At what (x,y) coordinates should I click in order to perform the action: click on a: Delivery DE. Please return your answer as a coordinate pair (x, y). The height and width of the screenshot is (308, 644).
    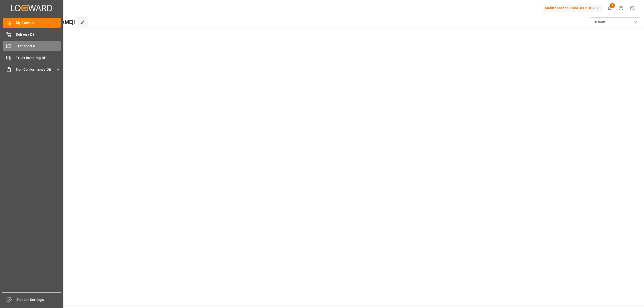
    Looking at the image, I should click on (32, 34).